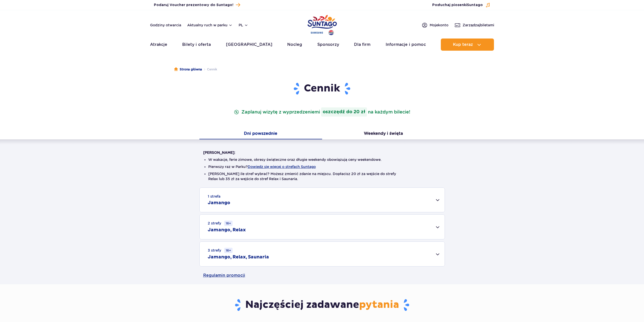 The width and height of the screenshot is (644, 322). What do you see at coordinates (239, 257) in the screenshot?
I see `h2: Jamango, Relax, Saunaria` at bounding box center [239, 257].